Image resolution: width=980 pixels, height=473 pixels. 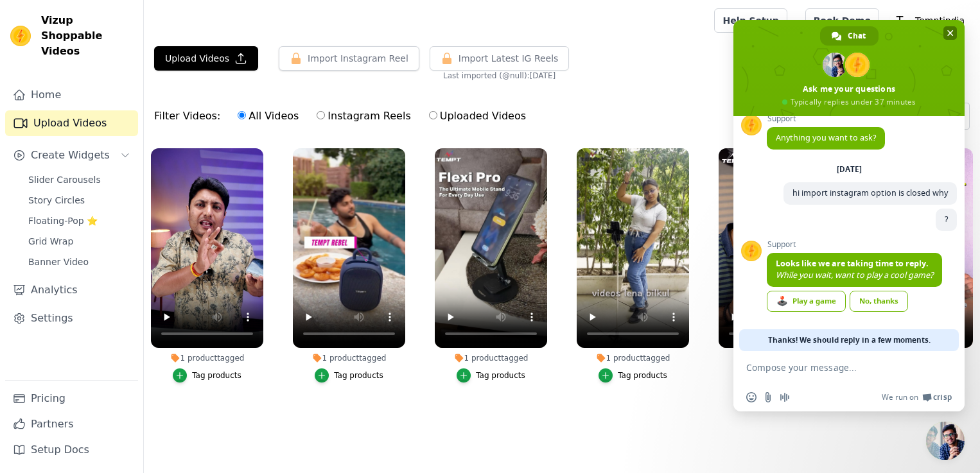 I want to click on a: Settings, so click(x=71, y=318).